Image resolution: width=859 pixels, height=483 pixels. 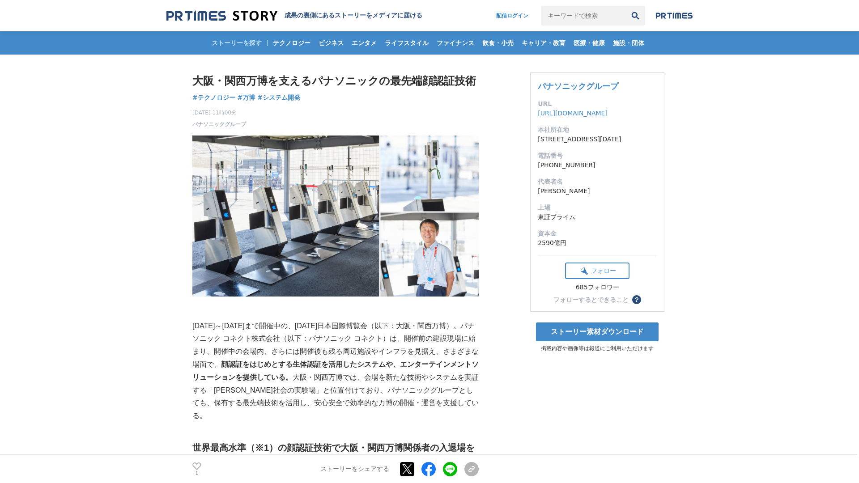 I want to click on button: 検索, so click(x=635, y=16).